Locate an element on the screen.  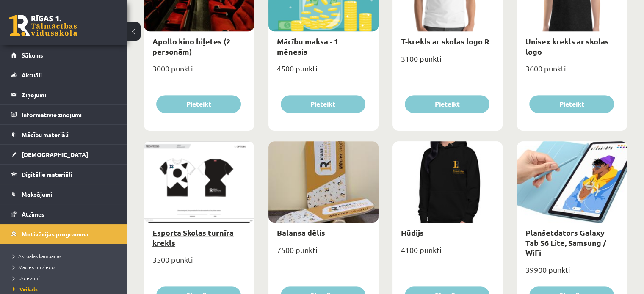
div: 4100 punkti is located at coordinates (447, 253).